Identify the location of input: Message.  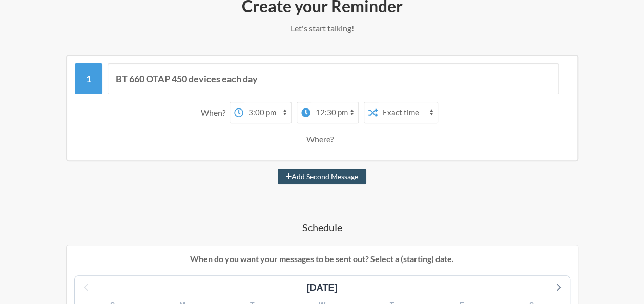
(333, 79).